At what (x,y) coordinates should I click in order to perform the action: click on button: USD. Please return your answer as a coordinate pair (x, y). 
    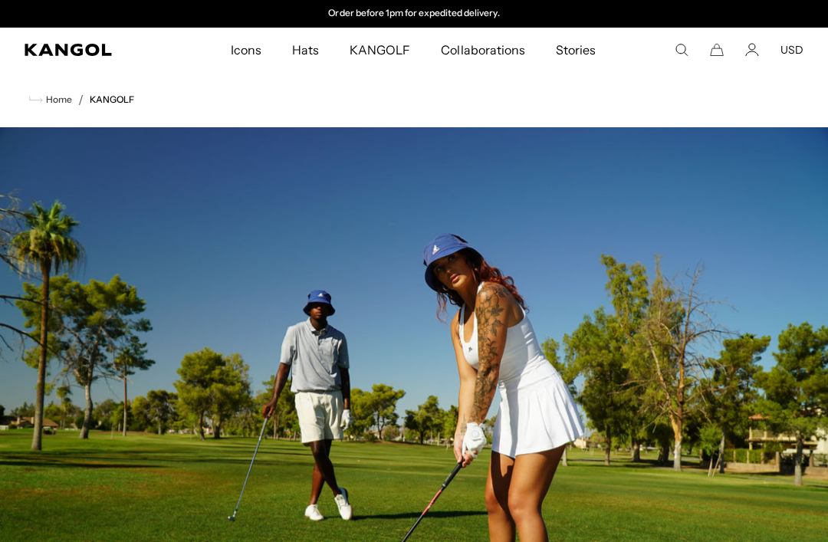
    Looking at the image, I should click on (792, 50).